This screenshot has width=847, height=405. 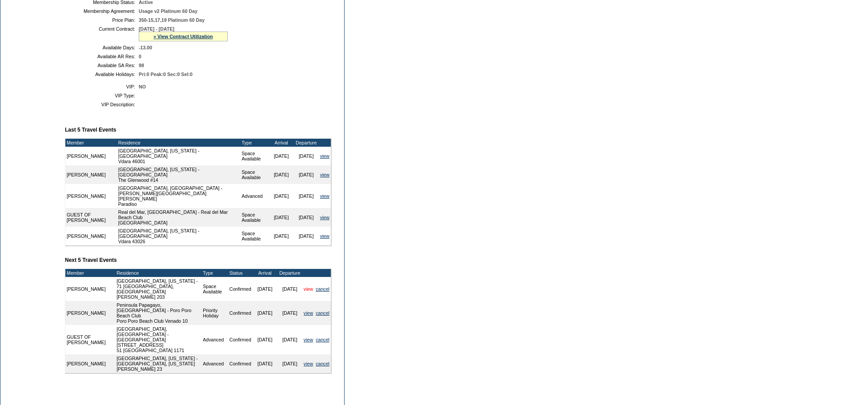 What do you see at coordinates (168, 11) in the screenshot?
I see `span: Usage v2 Platinum 60 Day` at bounding box center [168, 11].